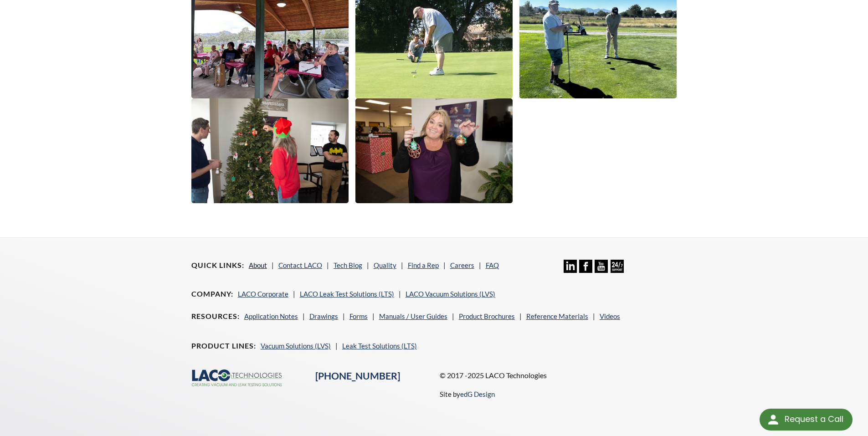 This screenshot has width=868, height=436. I want to click on a: Forms, so click(359, 316).